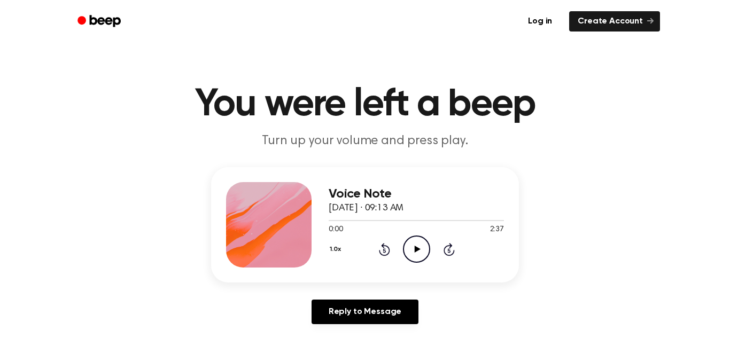 This screenshot has height=338, width=730. I want to click on h1: You were left a beep, so click(365, 105).